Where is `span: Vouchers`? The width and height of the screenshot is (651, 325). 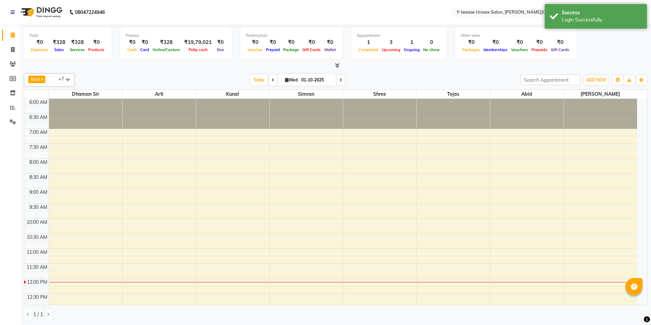 span: Vouchers is located at coordinates (520, 50).